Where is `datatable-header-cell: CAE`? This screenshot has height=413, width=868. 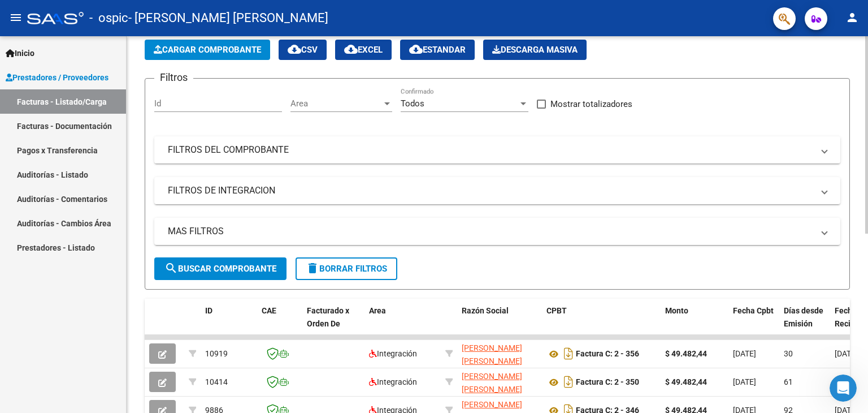
datatable-header-cell: CAE is located at coordinates (279, 324).